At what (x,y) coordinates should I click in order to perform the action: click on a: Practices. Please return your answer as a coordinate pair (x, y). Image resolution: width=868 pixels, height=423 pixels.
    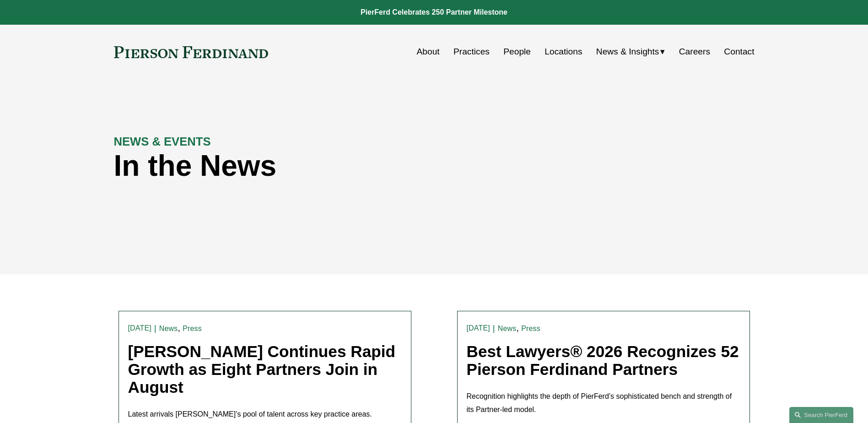
    Looking at the image, I should click on (471, 52).